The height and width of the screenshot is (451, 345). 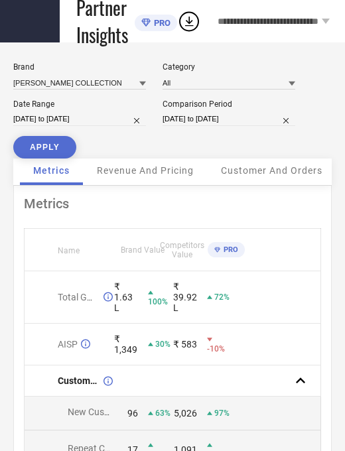 I want to click on span: 30%, so click(x=163, y=345).